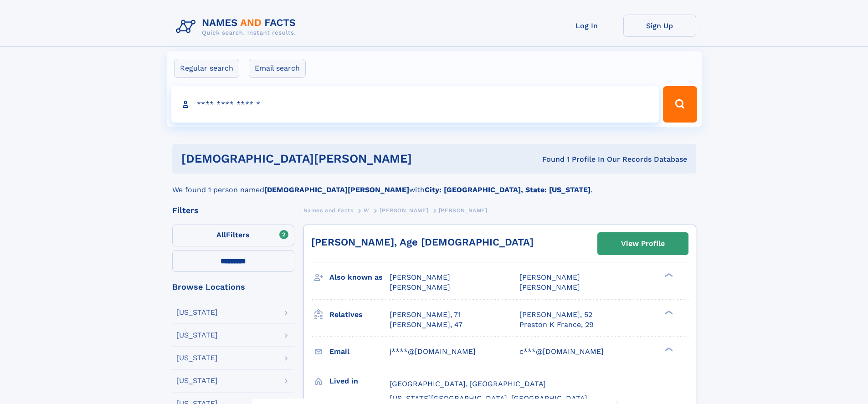 This screenshot has height=404, width=868. I want to click on div: Filters, so click(233, 210).